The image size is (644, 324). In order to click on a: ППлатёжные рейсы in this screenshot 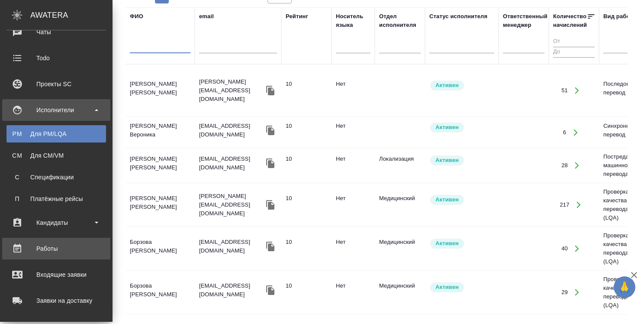, I will do `click(56, 199)`.